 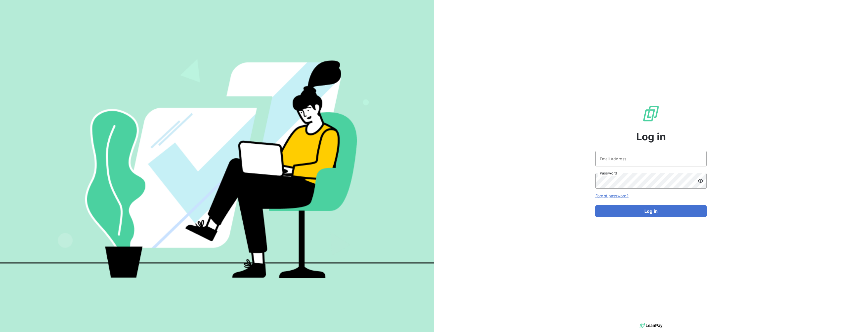 I want to click on input: placeholder, so click(x=651, y=159).